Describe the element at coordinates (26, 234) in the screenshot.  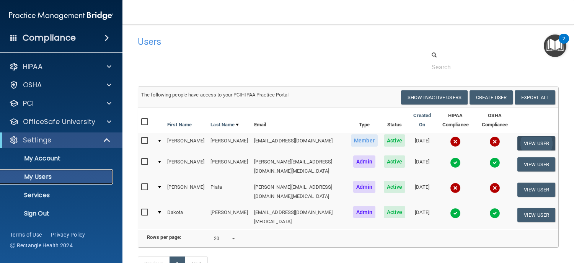
I see `a: Terms of Use` at that location.